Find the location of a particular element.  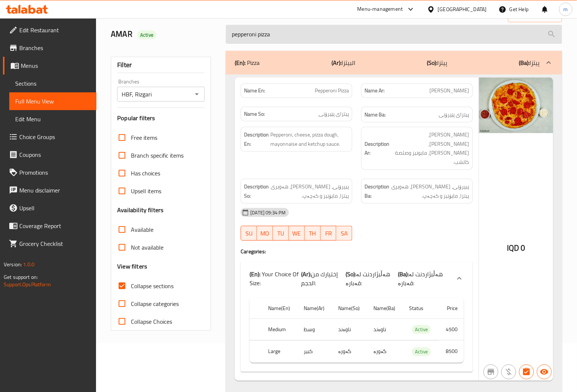

span: Not available is located at coordinates (147, 247).